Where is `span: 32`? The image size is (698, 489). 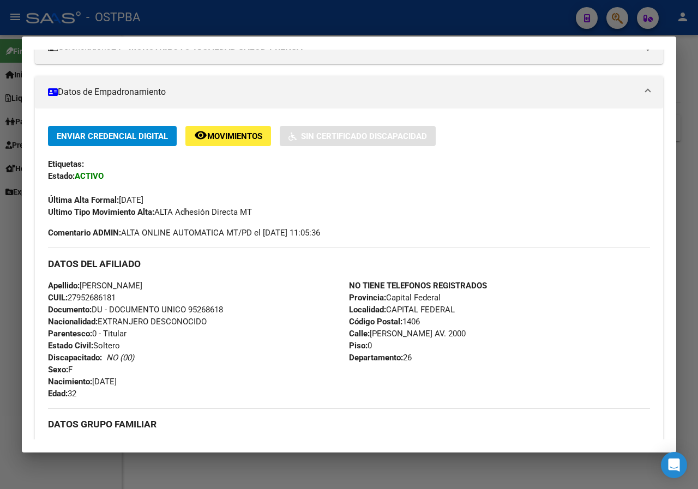
span: 32 is located at coordinates (62, 394).